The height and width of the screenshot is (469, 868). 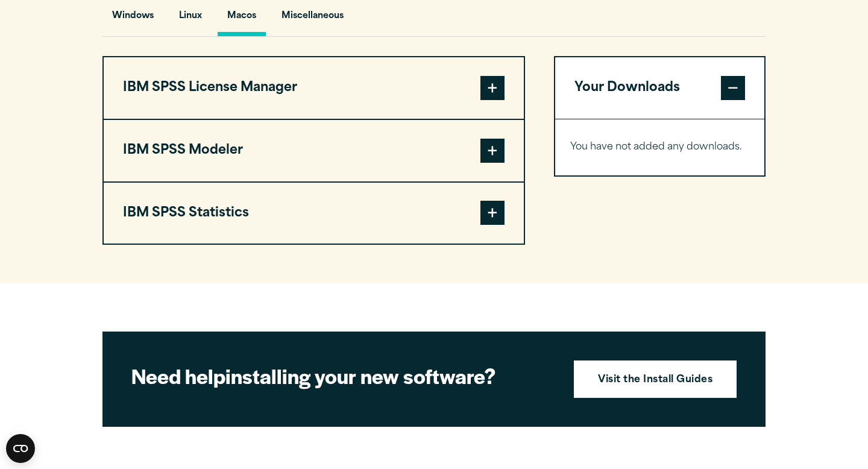 I want to click on p: You have not added any downloads., so click(x=660, y=147).